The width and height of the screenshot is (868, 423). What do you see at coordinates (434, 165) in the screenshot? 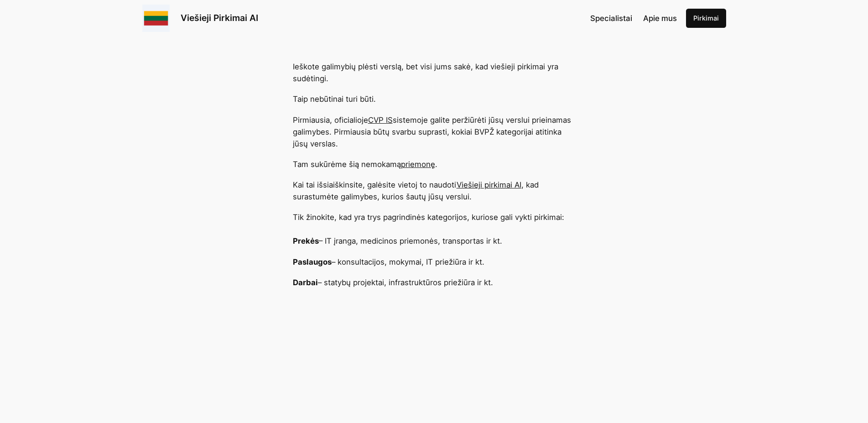
I see `p: Tam sukūrėme šią nemokamą .` at bounding box center [434, 165].